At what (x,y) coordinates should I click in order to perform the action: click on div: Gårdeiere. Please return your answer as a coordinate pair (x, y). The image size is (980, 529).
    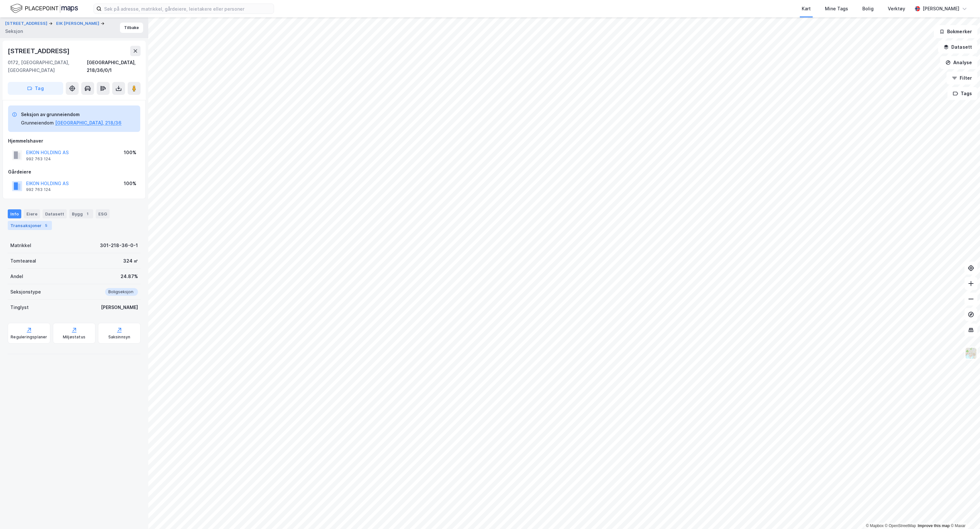
    Looking at the image, I should click on (74, 172).